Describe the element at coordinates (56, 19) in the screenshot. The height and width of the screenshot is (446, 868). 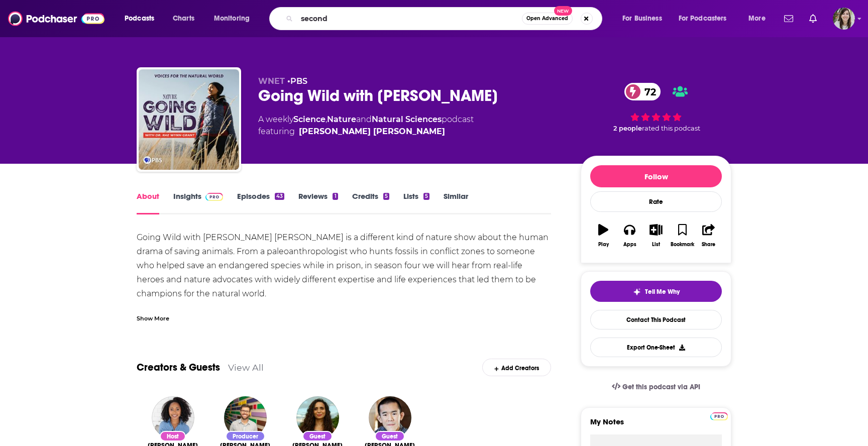
I see `a: Podchaser - Follow, Share and Rate Podcasts` at that location.